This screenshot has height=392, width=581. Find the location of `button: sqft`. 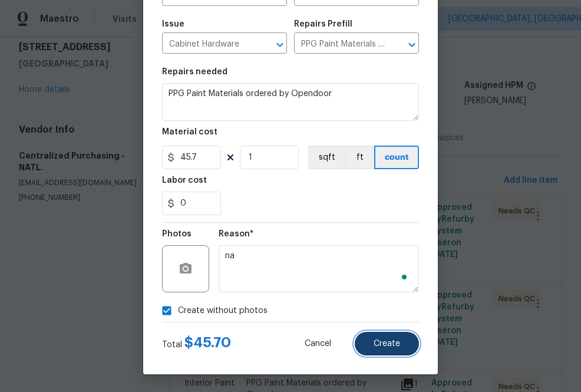

button: sqft is located at coordinates (327, 157).